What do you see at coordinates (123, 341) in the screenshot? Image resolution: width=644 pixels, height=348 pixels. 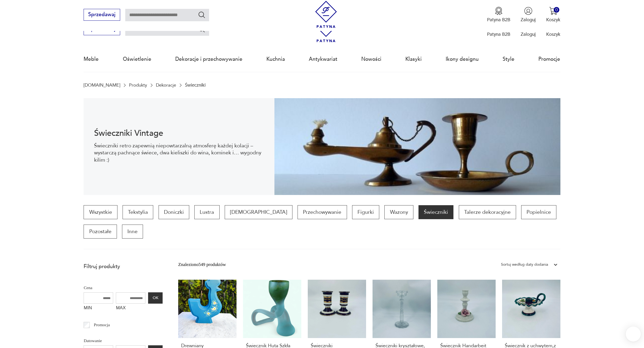 I see `p: Datowanie` at bounding box center [123, 341].